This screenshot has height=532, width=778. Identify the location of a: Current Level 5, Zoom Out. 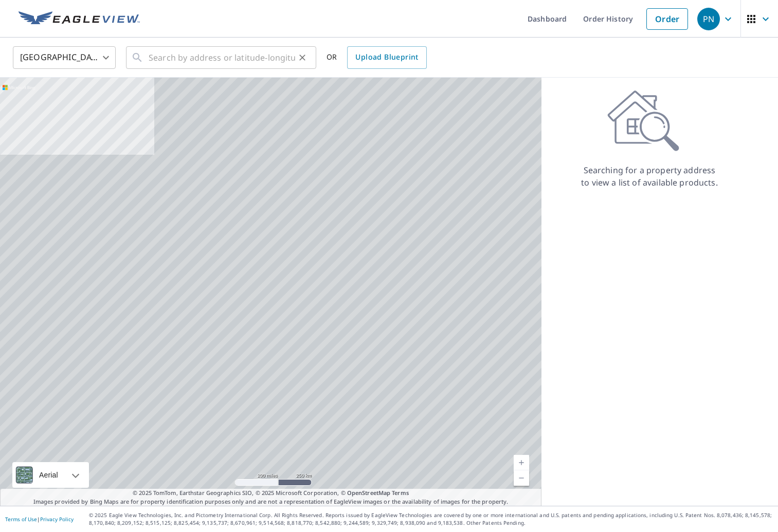
(521, 478).